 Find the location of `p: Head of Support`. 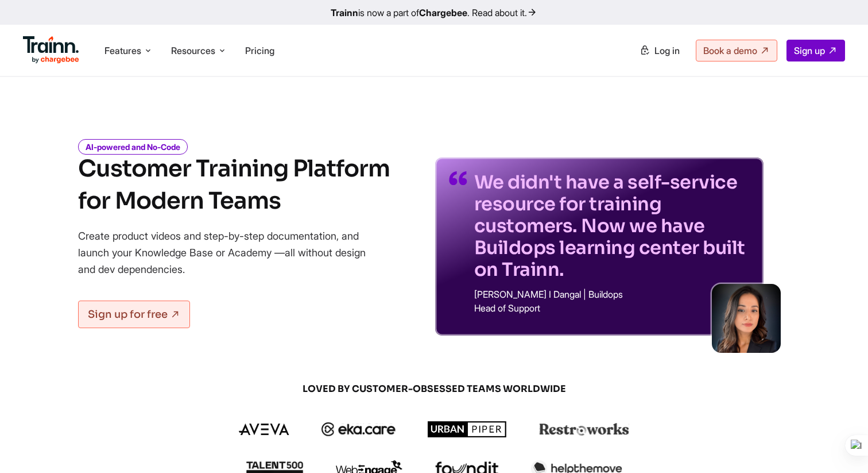

p: Head of Support is located at coordinates (612, 307).